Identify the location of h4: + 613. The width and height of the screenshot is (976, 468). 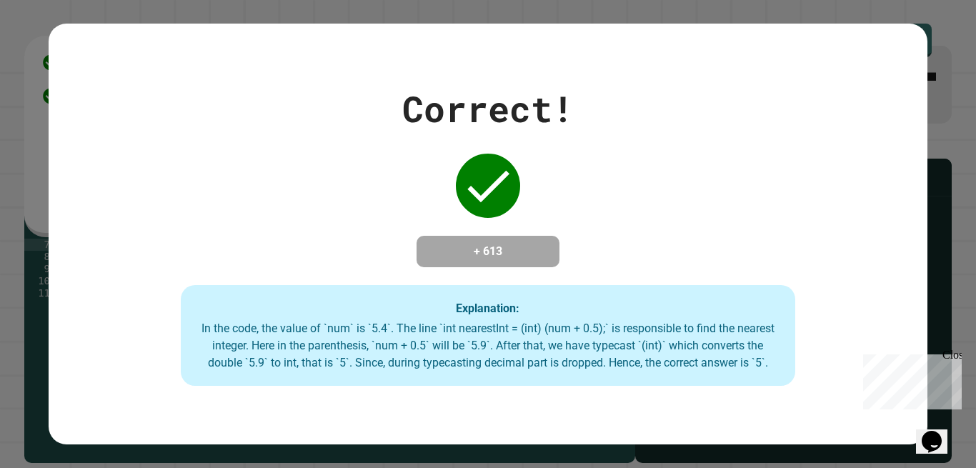
(488, 252).